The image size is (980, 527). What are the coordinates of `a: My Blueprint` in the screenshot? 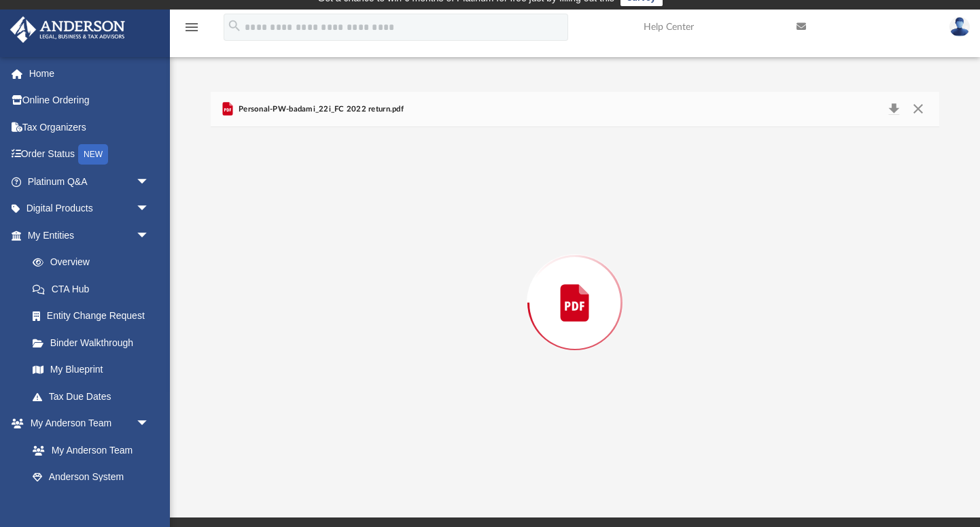 It's located at (91, 370).